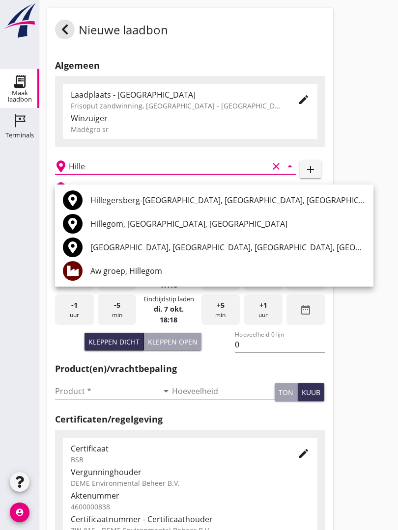 The height and width of the screenshot is (530, 398). Describe the element at coordinates (190, 419) in the screenshot. I see `h2: Certificaten/regelgeving` at that location.